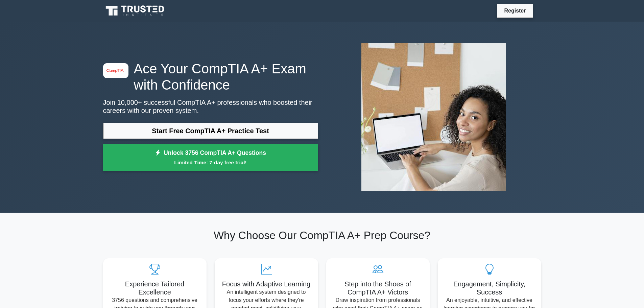  Describe the element at coordinates (211, 131) in the screenshot. I see `a: Start Free CompTIA A+ Practice Test` at that location.